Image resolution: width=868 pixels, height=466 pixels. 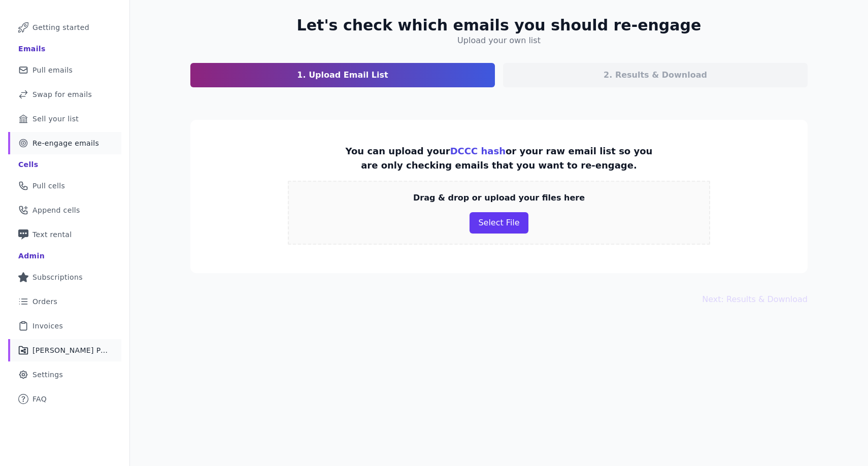 What do you see at coordinates (64, 94) in the screenshot?
I see `a: Swap for emails` at bounding box center [64, 94].